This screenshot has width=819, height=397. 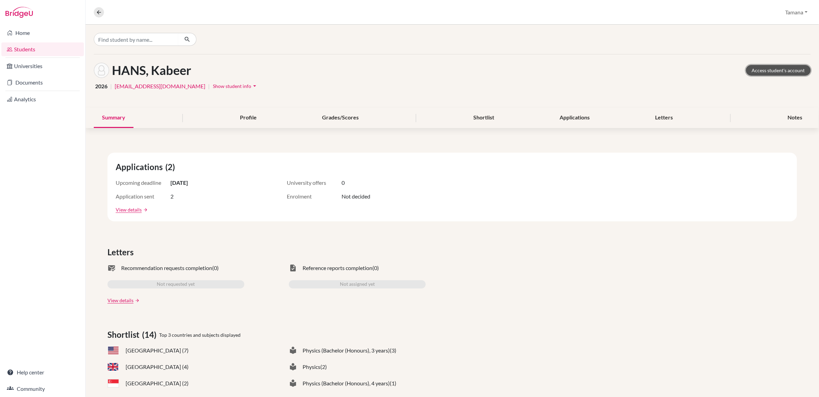 What do you see at coordinates (42, 66) in the screenshot?
I see `a: Universities` at bounding box center [42, 66].